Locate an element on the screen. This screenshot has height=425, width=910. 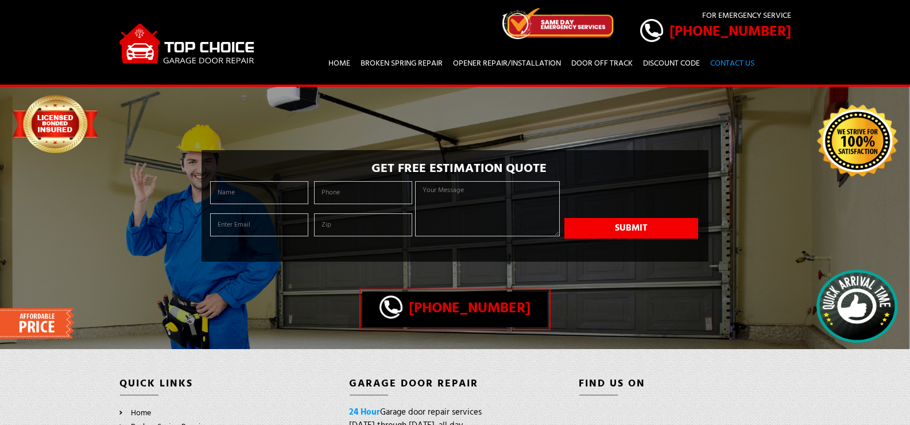
h2: Get Free Estimation Quote is located at coordinates (456, 169).